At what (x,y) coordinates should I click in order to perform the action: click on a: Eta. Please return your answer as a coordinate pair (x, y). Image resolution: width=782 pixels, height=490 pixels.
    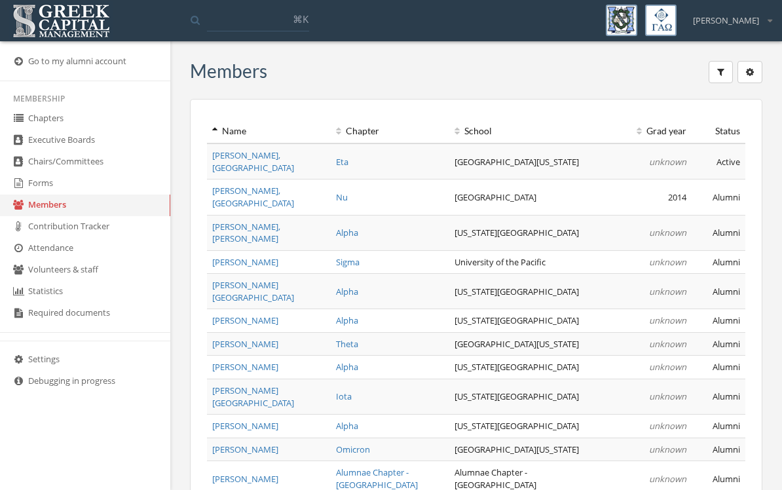
    Looking at the image, I should click on (342, 162).